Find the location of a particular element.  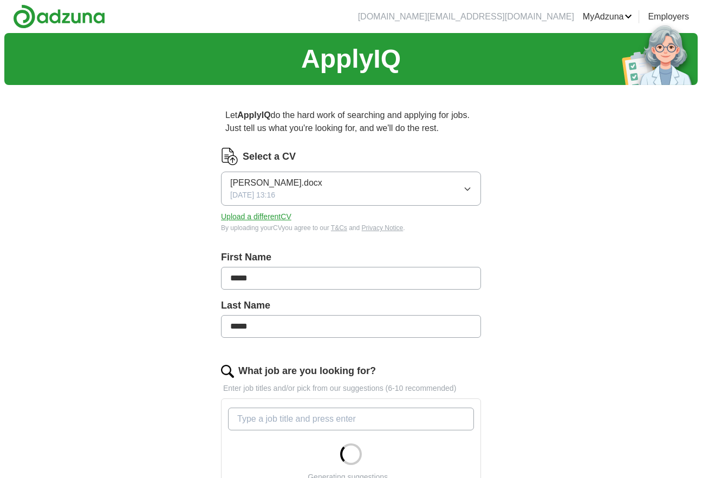

label: Select a CV is located at coordinates (269, 156).